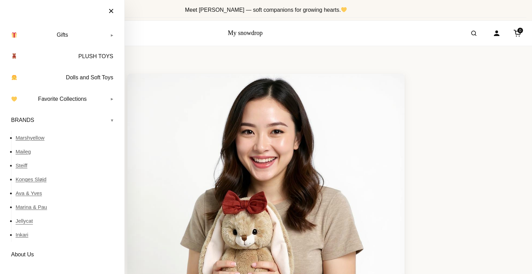  I want to click on a: Inkari, so click(66, 235).